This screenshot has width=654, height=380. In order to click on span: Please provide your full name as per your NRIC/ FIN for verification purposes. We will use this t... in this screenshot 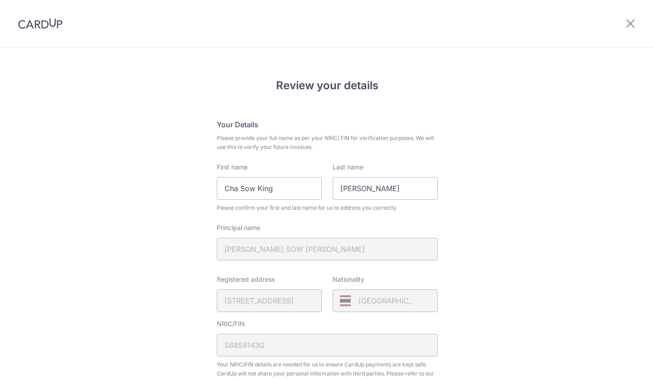, I will do `click(327, 143)`.